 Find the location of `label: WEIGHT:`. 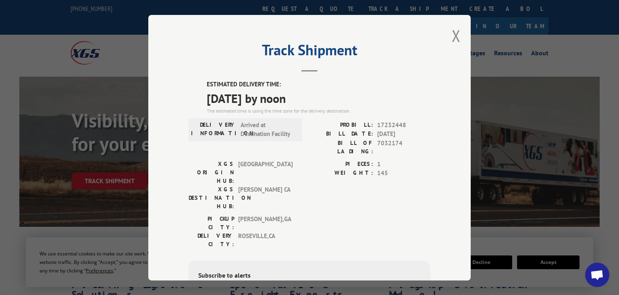

label: WEIGHT: is located at coordinates (341, 173).